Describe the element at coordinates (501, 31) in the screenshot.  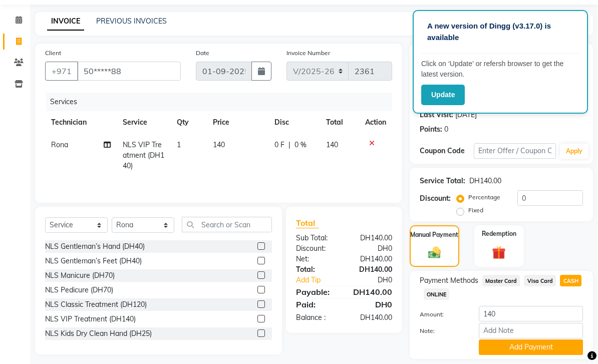
I see `p: A new version of Dingg (v3.17.0) is available` at that location.